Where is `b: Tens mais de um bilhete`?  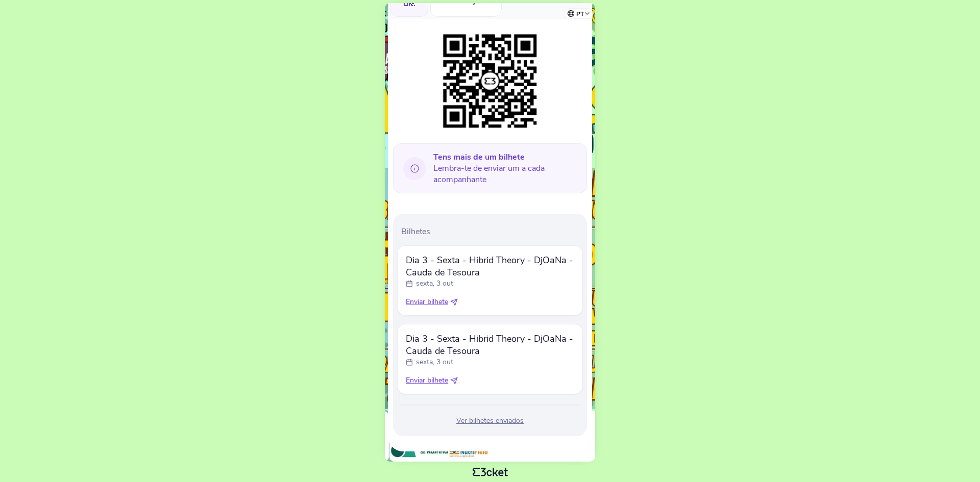 b: Tens mais de um bilhete is located at coordinates (479, 157).